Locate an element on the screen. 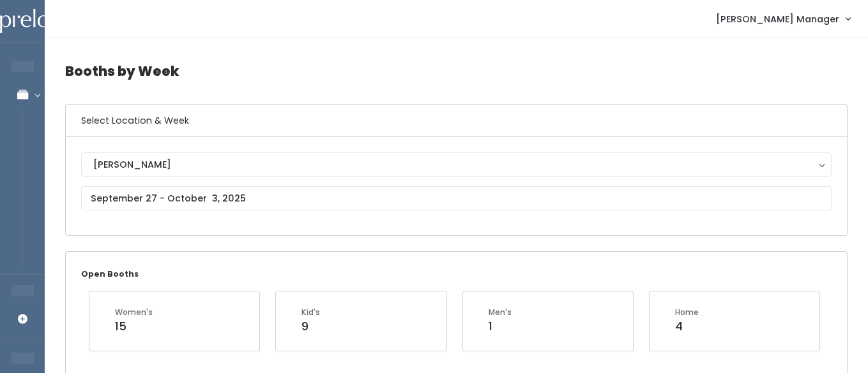 The width and height of the screenshot is (868, 373). div: Home is located at coordinates (687, 313).